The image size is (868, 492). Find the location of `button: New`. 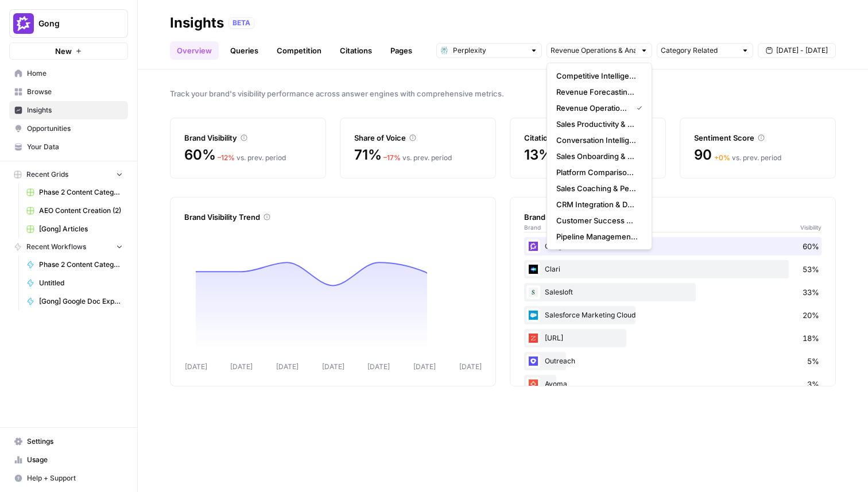

button: New is located at coordinates (69, 51).